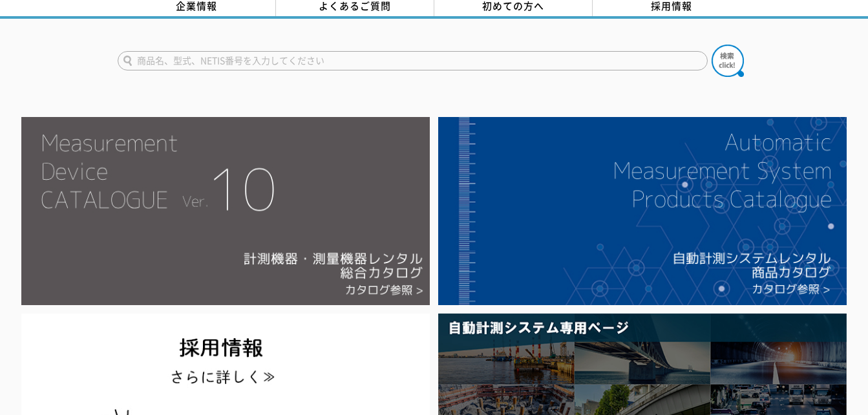 The height and width of the screenshot is (415, 868). I want to click on input: 商品名、型式、NETIS番号を入力してください, so click(412, 61).